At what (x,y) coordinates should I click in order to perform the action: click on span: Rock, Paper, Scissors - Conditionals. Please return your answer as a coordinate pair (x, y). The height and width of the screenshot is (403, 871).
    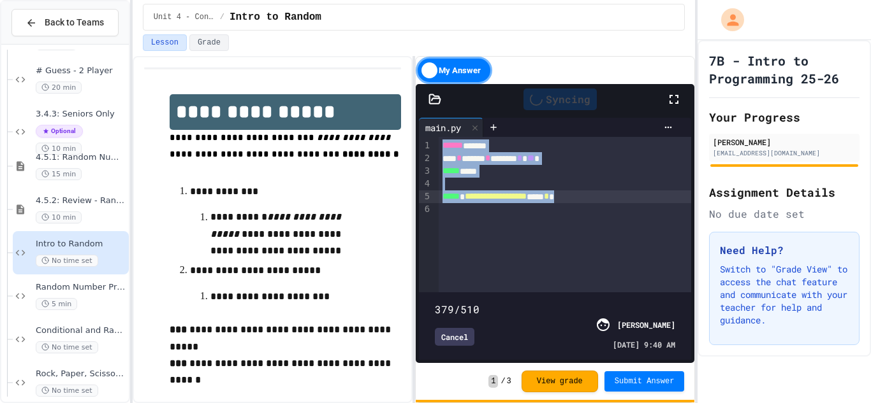
    Looking at the image, I should click on (81, 374).